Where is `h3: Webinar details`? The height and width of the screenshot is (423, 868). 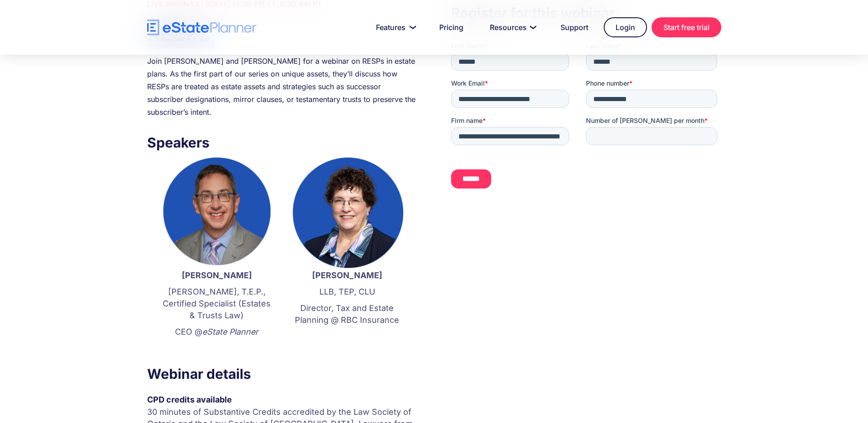
h3: Webinar details is located at coordinates (282, 374).